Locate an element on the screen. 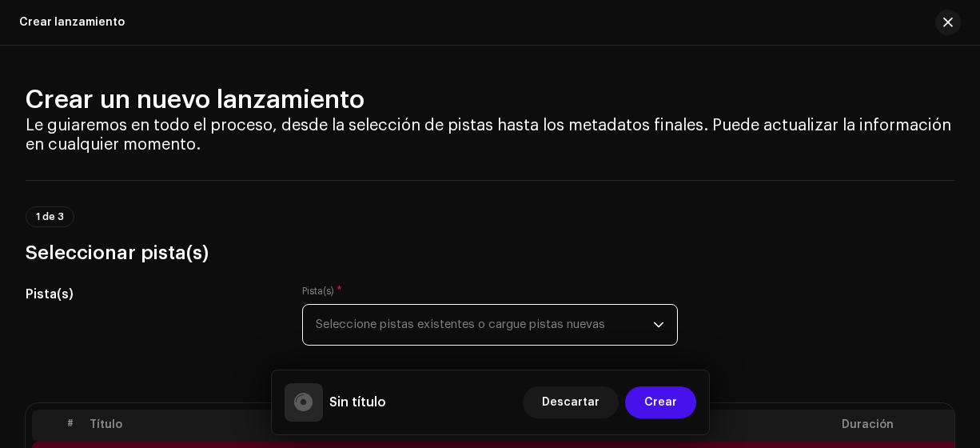 This screenshot has width=980, height=448. h5: Pista(s) is located at coordinates (151, 295).